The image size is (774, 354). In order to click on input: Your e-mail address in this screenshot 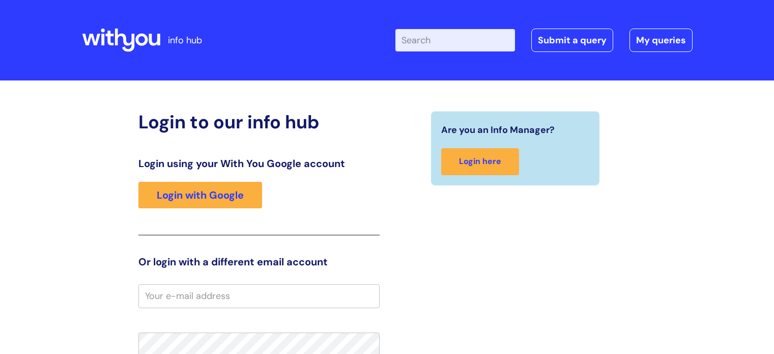, I will do `click(259, 296)`.